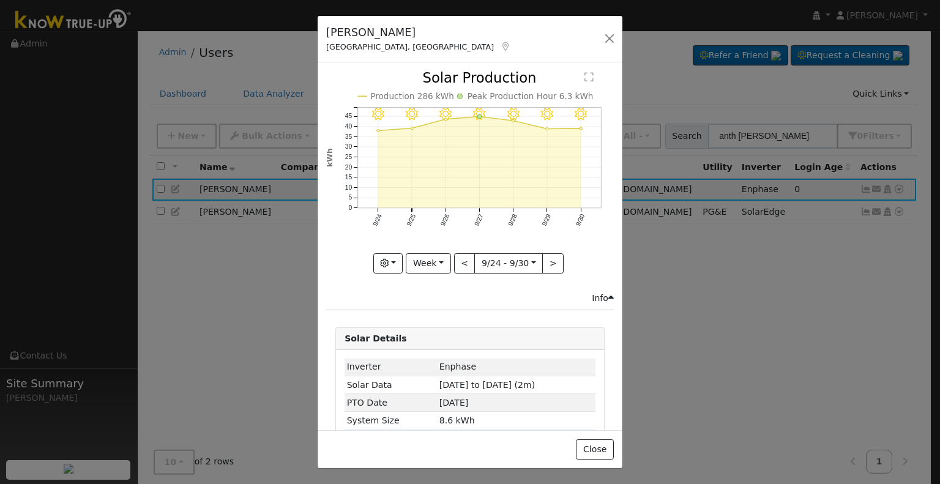  What do you see at coordinates (378, 220) in the screenshot?
I see `text: 9/24` at bounding box center [378, 220].